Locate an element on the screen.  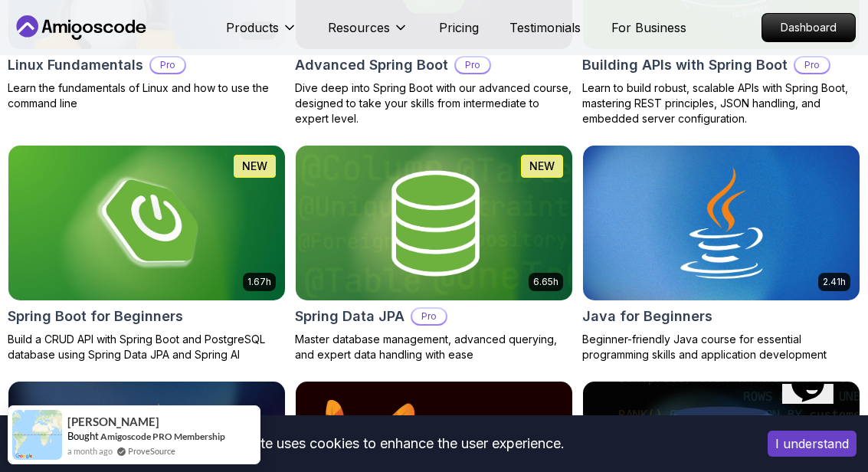
img: Java for Beginners card is located at coordinates (721, 223).